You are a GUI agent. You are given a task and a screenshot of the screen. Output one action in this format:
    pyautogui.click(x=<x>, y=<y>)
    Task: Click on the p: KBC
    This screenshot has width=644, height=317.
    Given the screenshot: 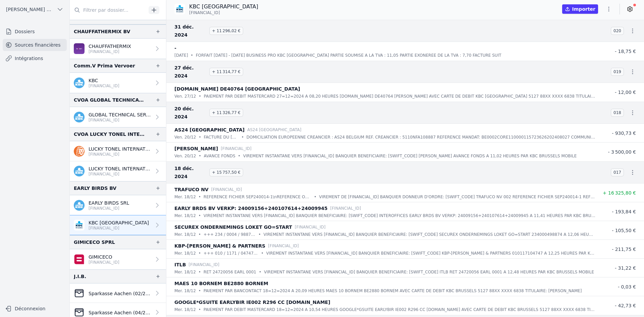 What is the action you would take?
    pyautogui.click(x=104, y=81)
    